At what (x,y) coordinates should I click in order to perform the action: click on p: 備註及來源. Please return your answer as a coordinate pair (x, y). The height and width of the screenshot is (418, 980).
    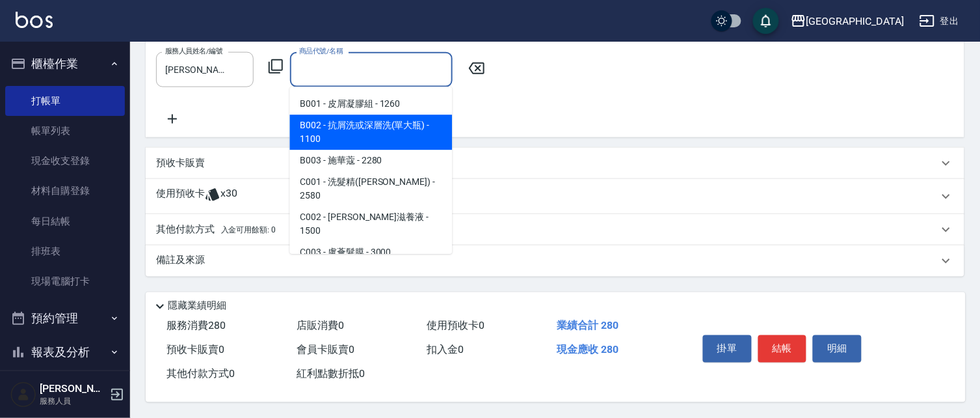
    Looking at the image, I should click on (181, 261).